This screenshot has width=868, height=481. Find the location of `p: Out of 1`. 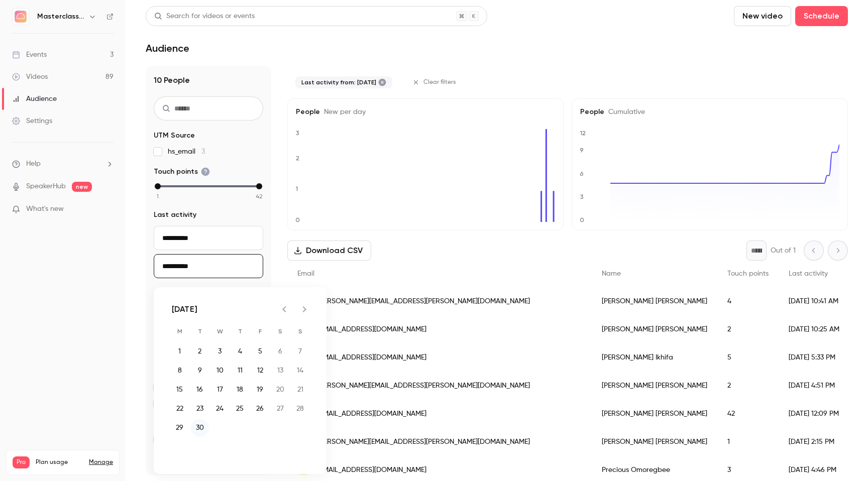

p: Out of 1 is located at coordinates (783, 251).